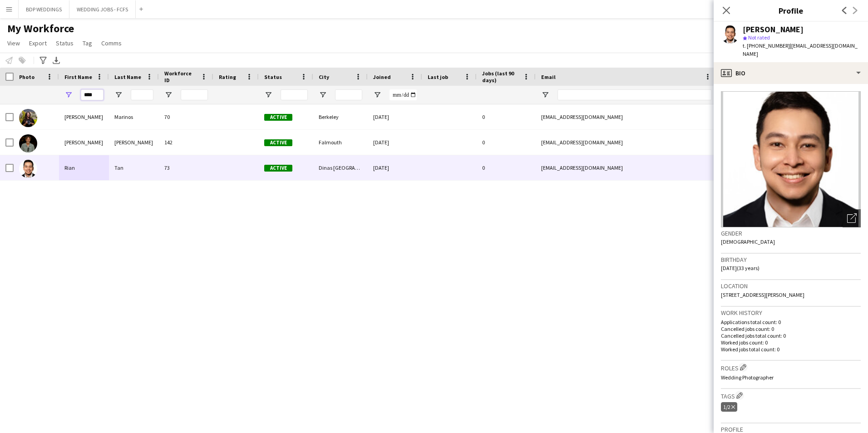 This screenshot has height=433, width=868. What do you see at coordinates (791, 286) in the screenshot?
I see `h3: Location` at bounding box center [791, 286].